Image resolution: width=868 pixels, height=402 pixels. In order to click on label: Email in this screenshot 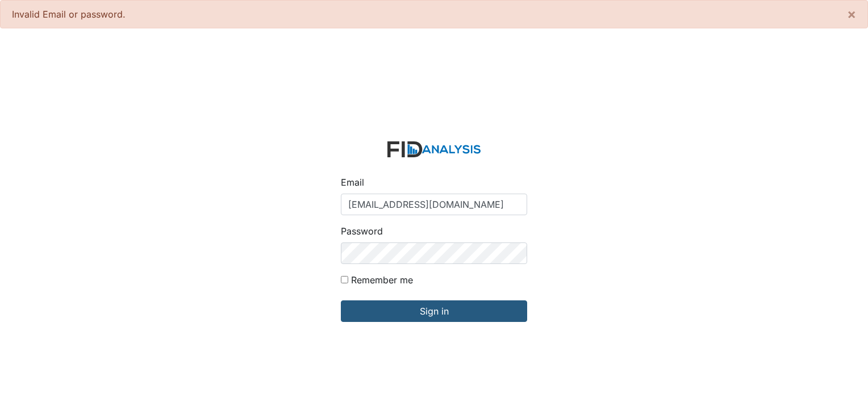, I will do `click(352, 182)`.